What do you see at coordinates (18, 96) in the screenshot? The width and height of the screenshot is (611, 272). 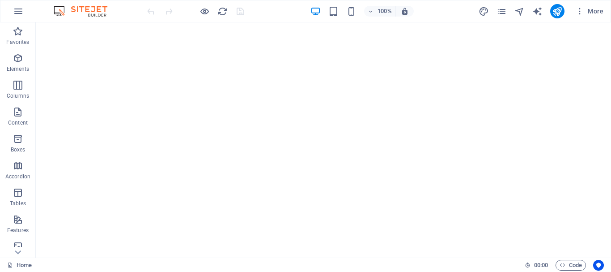 I see `p: Columns` at bounding box center [18, 96].